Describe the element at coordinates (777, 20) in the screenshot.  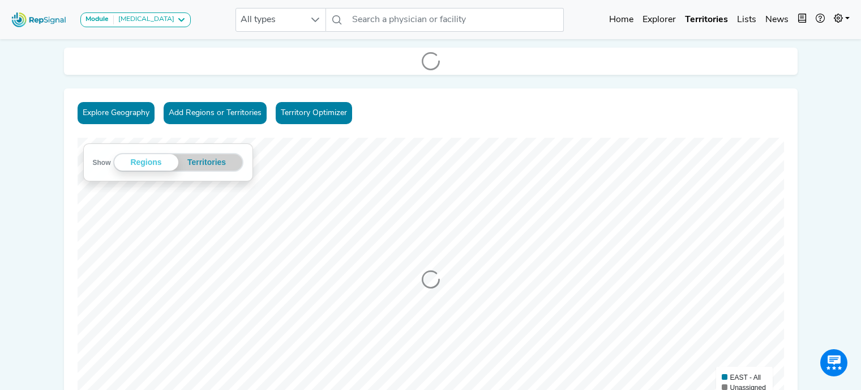
I see `a: News` at that location.